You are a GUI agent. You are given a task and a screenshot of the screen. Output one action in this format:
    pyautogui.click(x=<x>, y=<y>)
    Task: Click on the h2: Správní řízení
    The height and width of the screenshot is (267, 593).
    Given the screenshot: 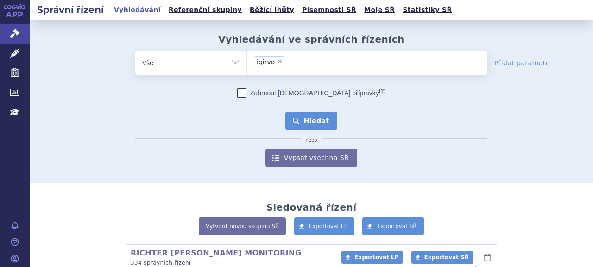 What is the action you would take?
    pyautogui.click(x=70, y=10)
    